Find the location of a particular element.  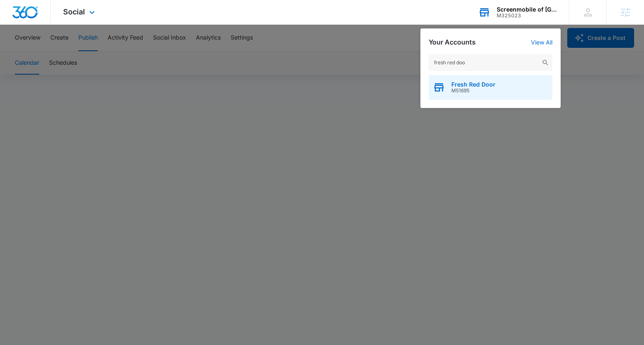

div: account name is located at coordinates (527, 9).